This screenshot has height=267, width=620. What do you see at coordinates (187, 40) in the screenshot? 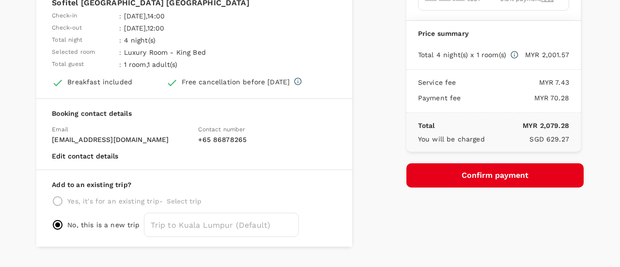
I see `p: 4 night(s)` at bounding box center [187, 40].